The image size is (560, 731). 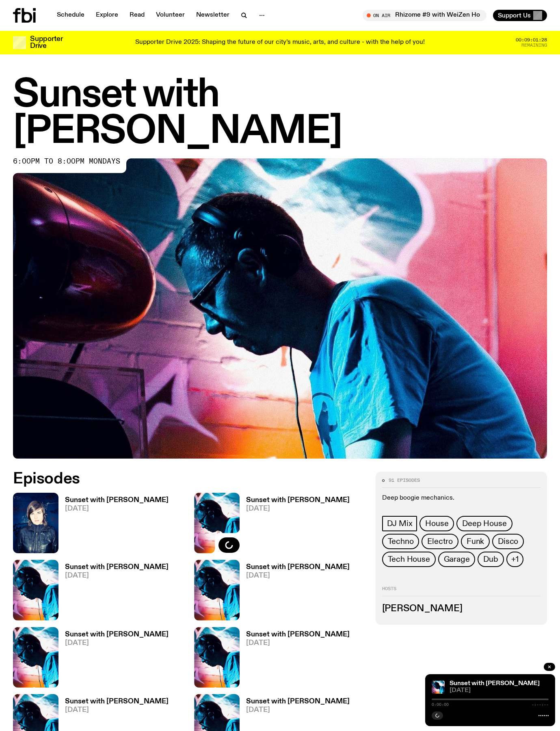 What do you see at coordinates (461, 592) in the screenshot?
I see `h2: Hosts` at bounding box center [461, 592].